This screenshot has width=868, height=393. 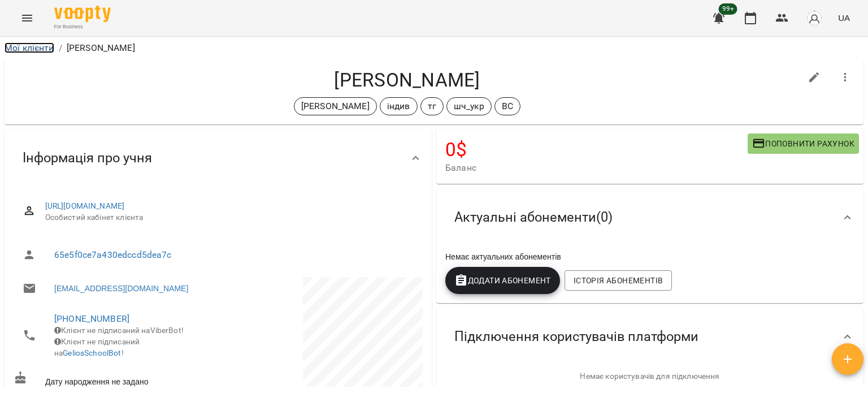 What do you see at coordinates (814, 18) in the screenshot?
I see `img: avatar_s.png` at bounding box center [814, 18].